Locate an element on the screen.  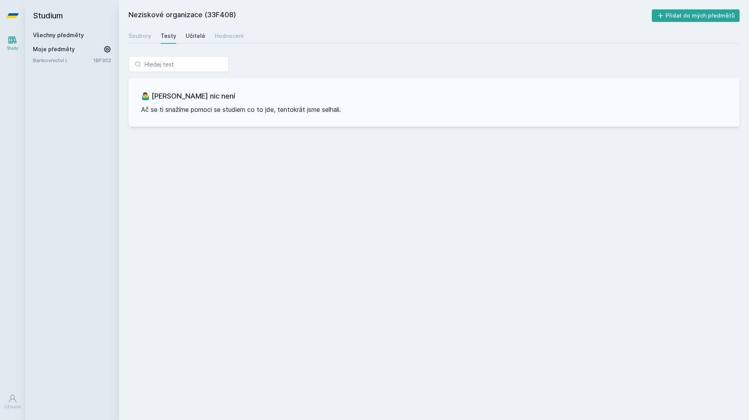
a: 1BP302 is located at coordinates (102, 60).